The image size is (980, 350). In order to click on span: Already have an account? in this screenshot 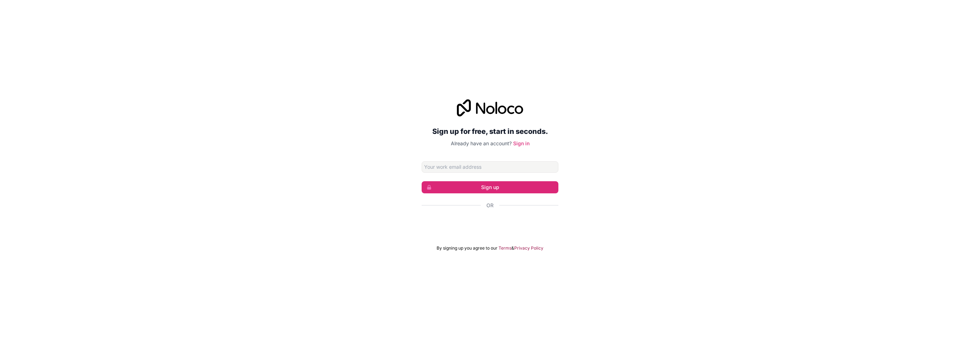, I will do `click(481, 143)`.